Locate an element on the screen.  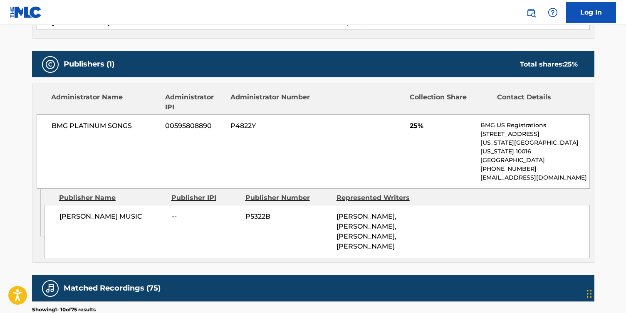
span: 25 % is located at coordinates (571, 64).